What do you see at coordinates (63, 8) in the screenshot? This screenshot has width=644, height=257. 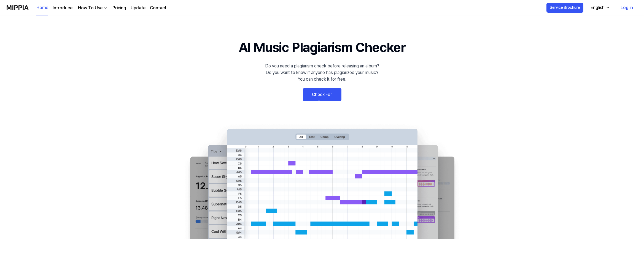 I see `a: Introduce` at bounding box center [63, 8].